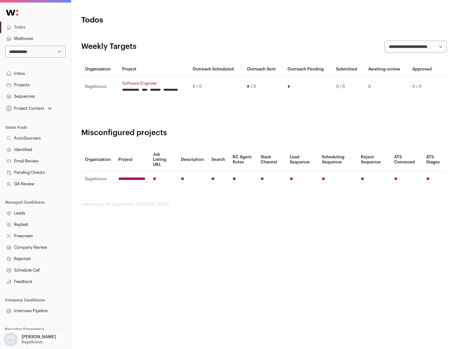 The width and height of the screenshot is (457, 349). What do you see at coordinates (253, 87) in the screenshot?
I see `span: / 0` at bounding box center [253, 87].